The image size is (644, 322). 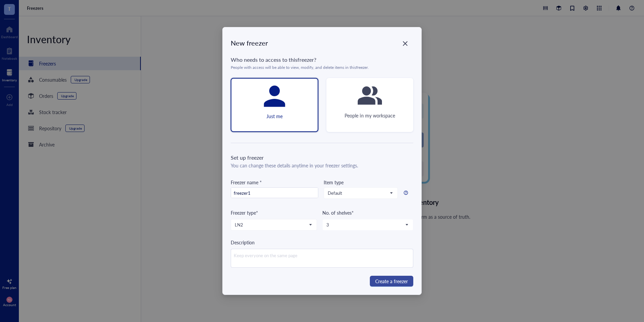 I want to click on div: Freezer type*, so click(x=274, y=213).